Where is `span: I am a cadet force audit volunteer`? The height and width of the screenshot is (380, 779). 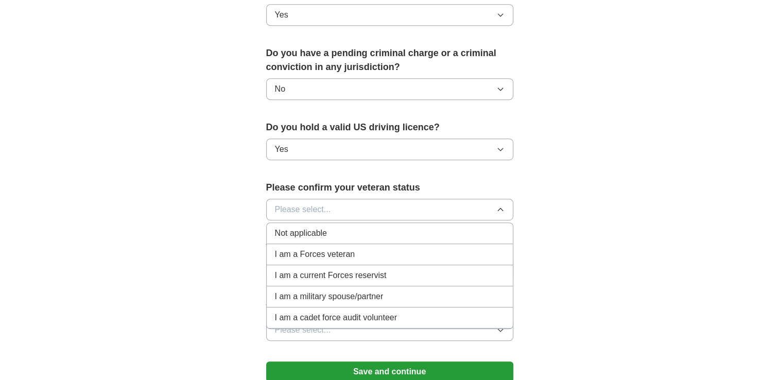
span: I am a cadet force audit volunteer is located at coordinates (336, 318).